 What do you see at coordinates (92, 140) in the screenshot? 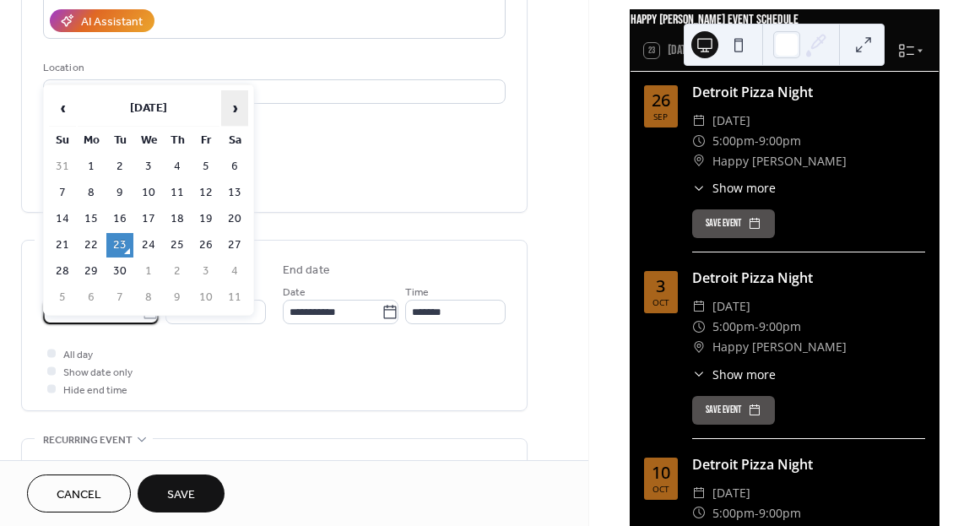
I see `th: Mo` at bounding box center [92, 140].